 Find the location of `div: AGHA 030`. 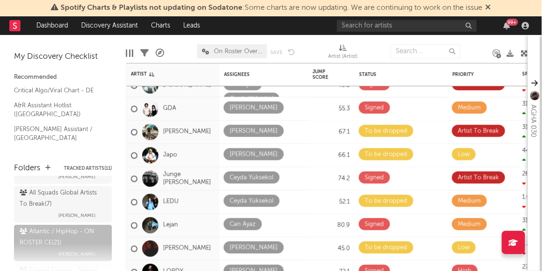

div: AGHA 030 is located at coordinates (534, 121).